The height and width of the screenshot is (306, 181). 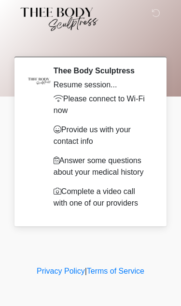 What do you see at coordinates (115, 271) in the screenshot?
I see `a: Terms of Service` at bounding box center [115, 271].